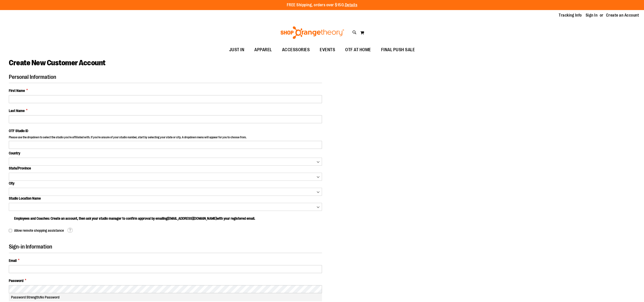 The height and width of the screenshot is (302, 644). Describe the element at coordinates (327, 50) in the screenshot. I see `a: EVENTS` at that location.